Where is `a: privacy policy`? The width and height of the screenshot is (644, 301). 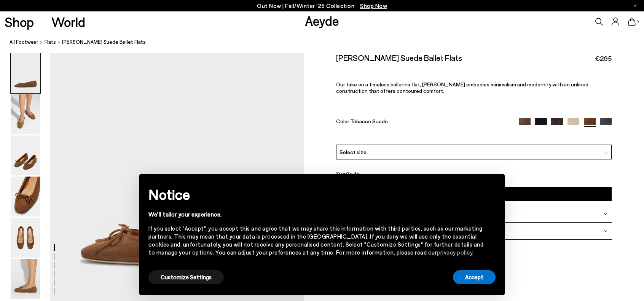 a: privacy policy is located at coordinates (454, 252).